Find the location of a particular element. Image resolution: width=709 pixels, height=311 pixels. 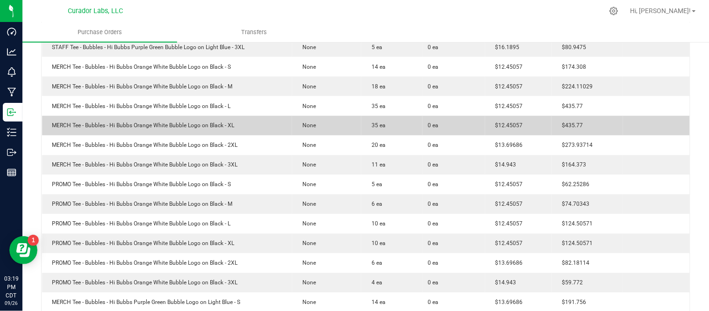

p: 03:19 PM CDT is located at coordinates (11, 287).